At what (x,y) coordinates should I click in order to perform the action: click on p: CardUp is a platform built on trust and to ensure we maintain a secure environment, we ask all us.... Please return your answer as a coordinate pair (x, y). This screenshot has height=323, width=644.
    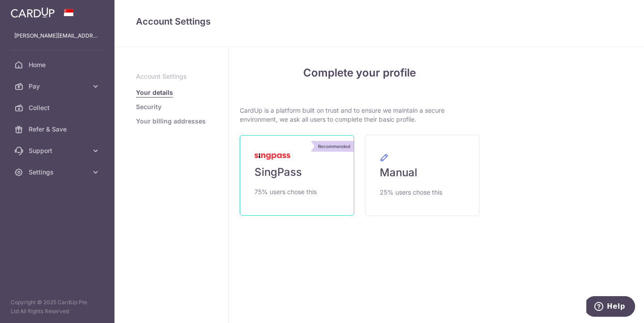
    Looking at the image, I should click on (359, 115).